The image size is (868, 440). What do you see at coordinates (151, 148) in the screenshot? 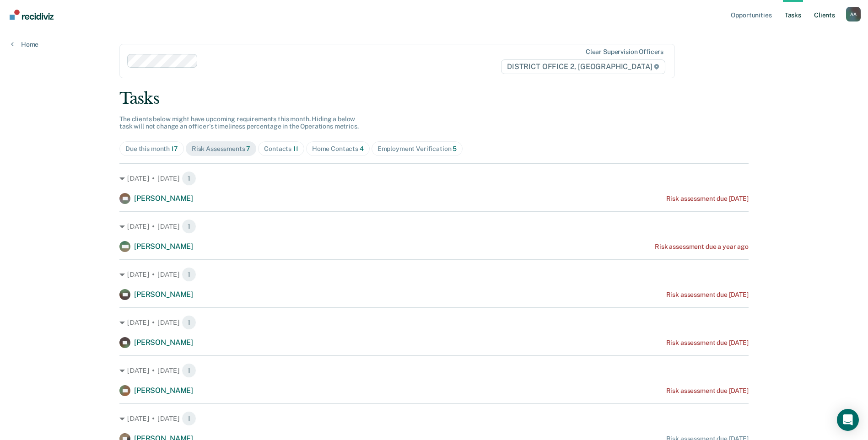
I see `div: Due this month` at bounding box center [151, 148].